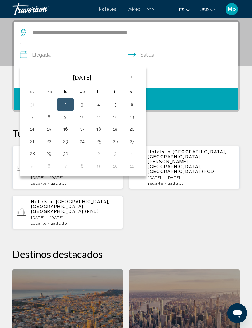  What do you see at coordinates (82, 141) in the screenshot?
I see `button: Day 24` at bounding box center [82, 141].